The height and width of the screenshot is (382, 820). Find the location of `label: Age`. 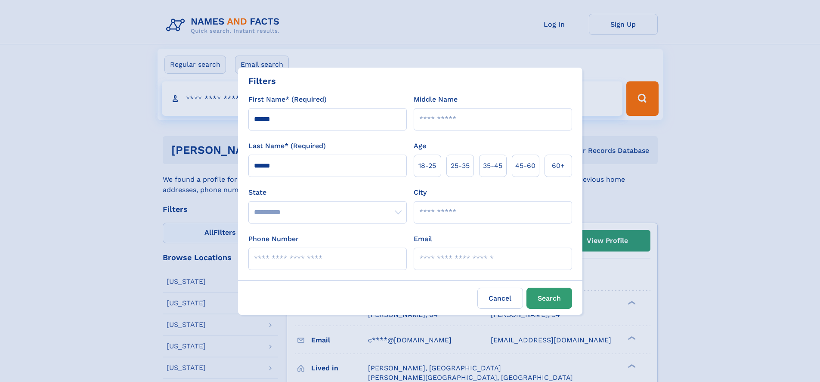

label: Age is located at coordinates (420, 146).